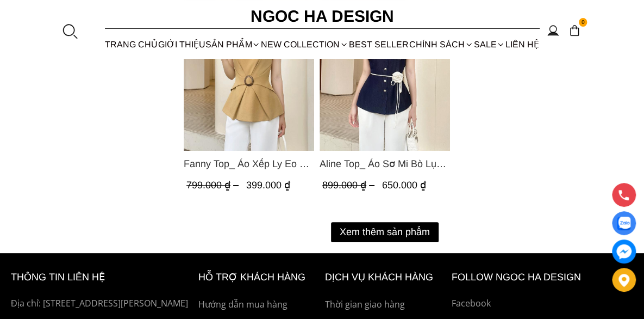 Image resolution: width=644 pixels, height=319 pixels. Describe the element at coordinates (386, 277) in the screenshot. I see `h6: Dịch vụ khách hàng` at that location.